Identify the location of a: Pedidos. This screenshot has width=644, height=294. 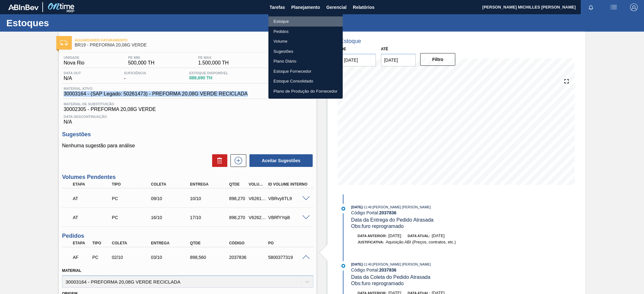
(305, 32).